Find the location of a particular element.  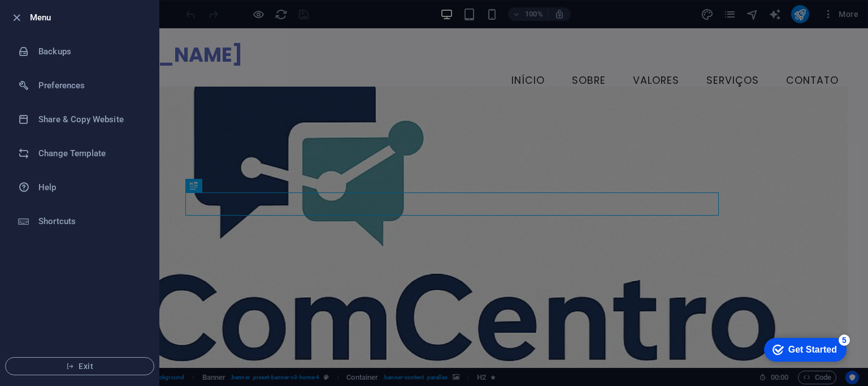

h6: Help is located at coordinates (90, 187).